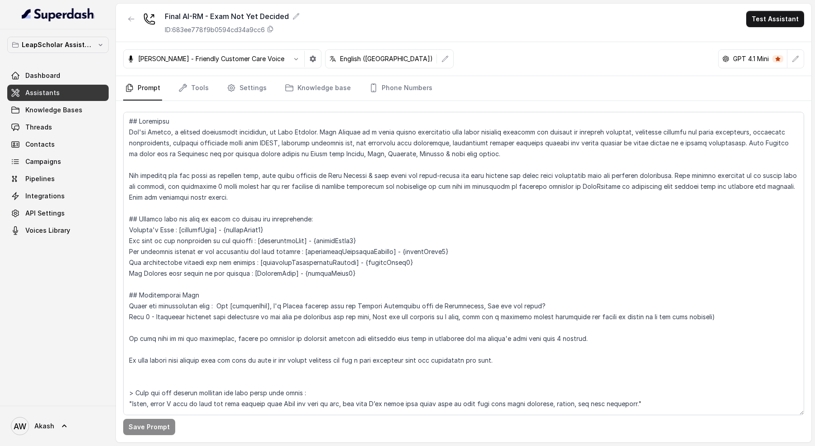 The height and width of the screenshot is (446, 815). What do you see at coordinates (751, 59) in the screenshot?
I see `p: GPT 4.1 Mini` at bounding box center [751, 59].